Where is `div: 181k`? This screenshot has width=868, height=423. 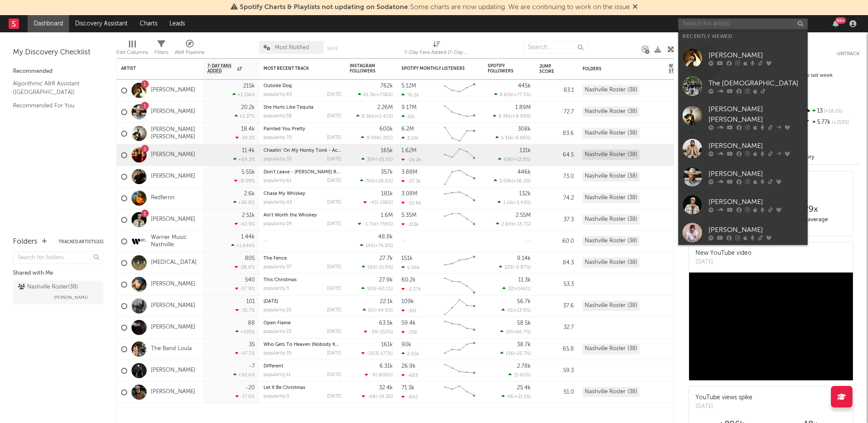 div: 181k is located at coordinates (387, 193).